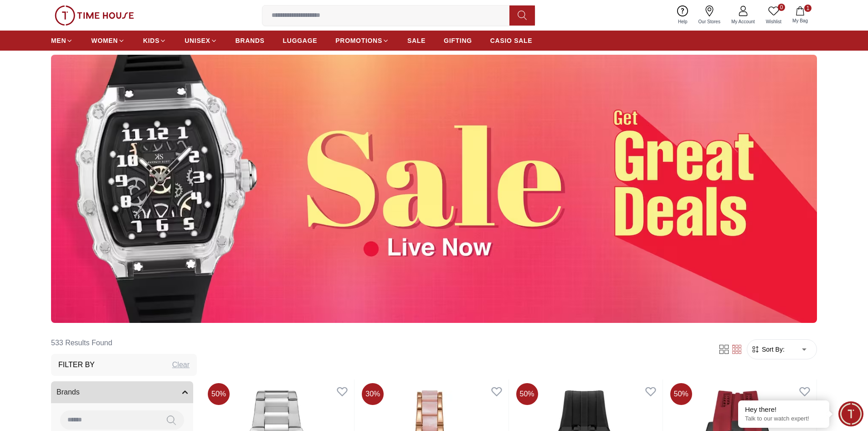 The height and width of the screenshot is (431, 868). What do you see at coordinates (511, 41) in the screenshot?
I see `a: CASIO SALE` at bounding box center [511, 41].